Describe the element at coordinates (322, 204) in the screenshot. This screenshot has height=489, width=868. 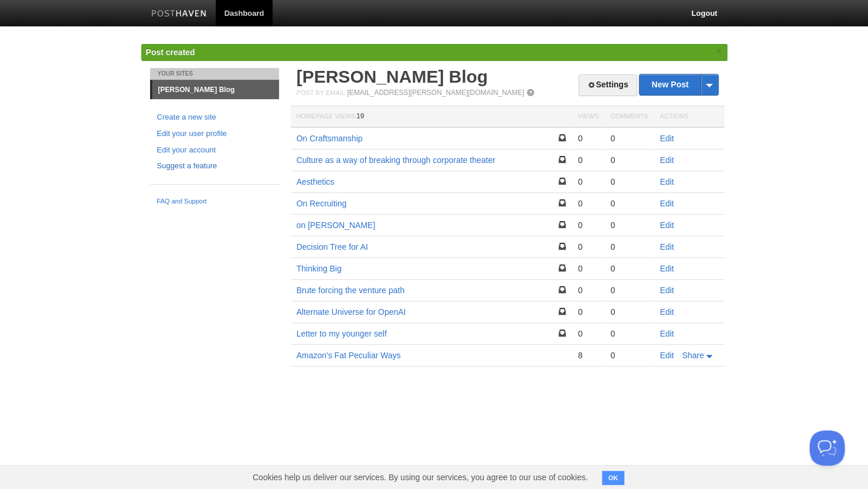
I see `a: On Recruiting` at that location.